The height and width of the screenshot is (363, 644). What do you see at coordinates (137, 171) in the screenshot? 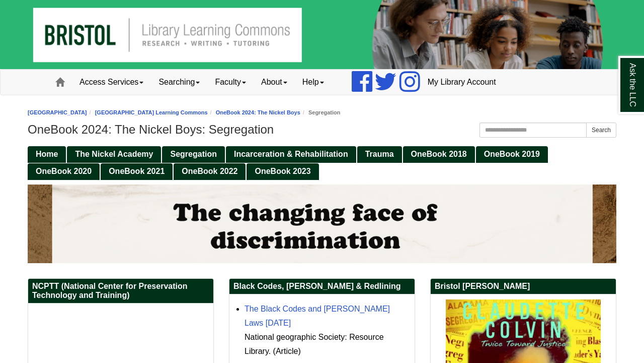
I see `a: OneBook 2021` at bounding box center [137, 171].